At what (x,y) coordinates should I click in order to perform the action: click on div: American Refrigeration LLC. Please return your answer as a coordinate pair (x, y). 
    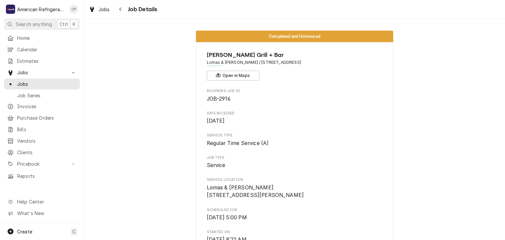
    Looking at the image, I should click on (41, 9).